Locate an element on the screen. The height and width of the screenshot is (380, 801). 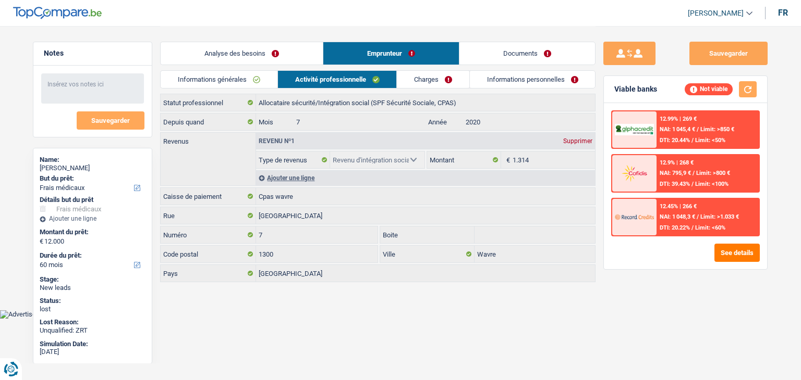
span: DTI: 39.43% is located at coordinates (674, 184).